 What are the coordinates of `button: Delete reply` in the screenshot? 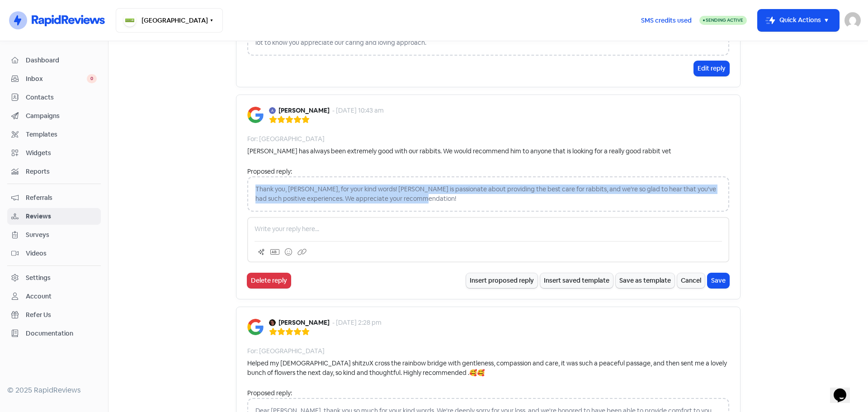 It's located at (269, 281).